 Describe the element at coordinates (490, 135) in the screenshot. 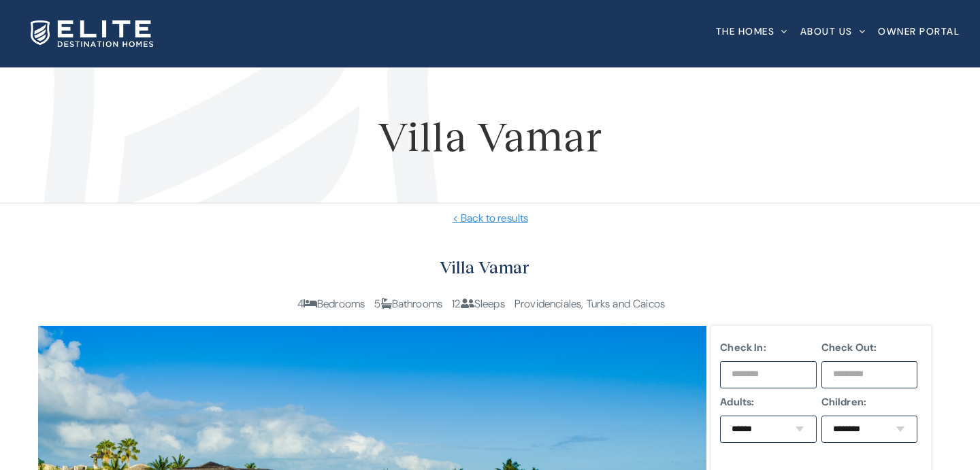

I see `h1: Villa Vamar` at that location.